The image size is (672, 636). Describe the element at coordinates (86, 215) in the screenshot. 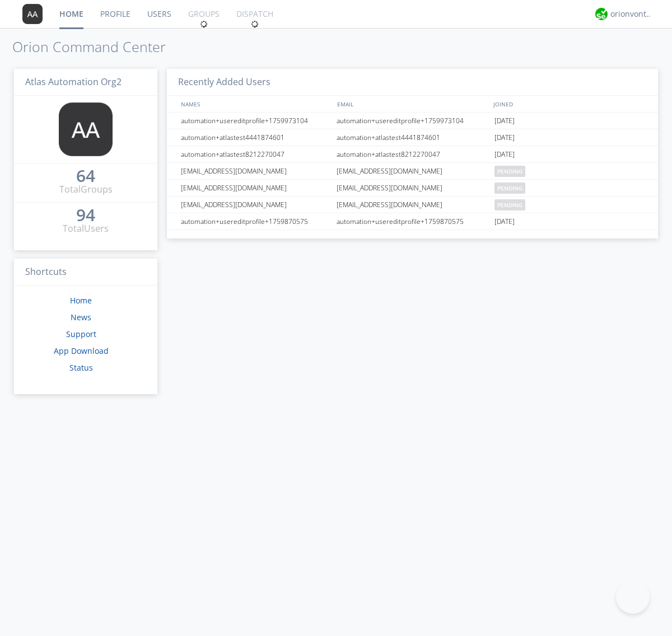

I see `div: 94` at that location.